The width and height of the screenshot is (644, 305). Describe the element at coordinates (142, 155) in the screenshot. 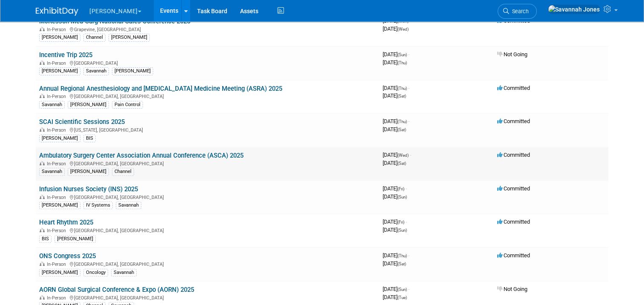

I see `a: Ambulatory Surgery Center Association Annual Conference (ASCA) 2025` at that location.